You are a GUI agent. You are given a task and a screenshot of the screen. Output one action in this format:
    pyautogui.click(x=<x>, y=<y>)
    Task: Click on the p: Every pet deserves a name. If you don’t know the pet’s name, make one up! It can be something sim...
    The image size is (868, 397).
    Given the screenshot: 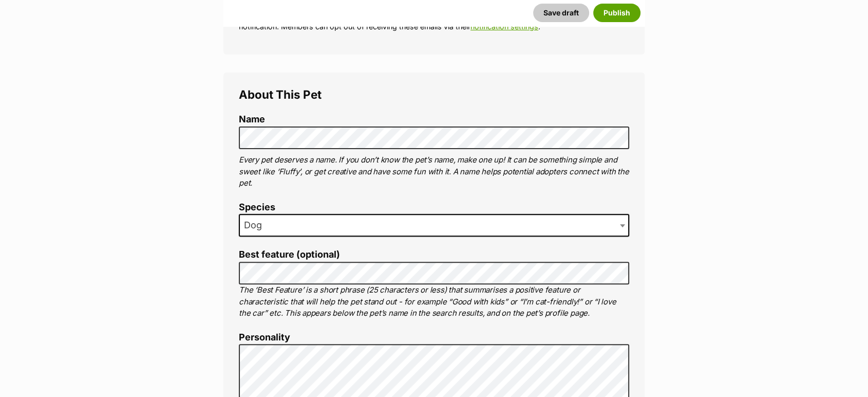 What is the action you would take?
    pyautogui.click(x=434, y=172)
    